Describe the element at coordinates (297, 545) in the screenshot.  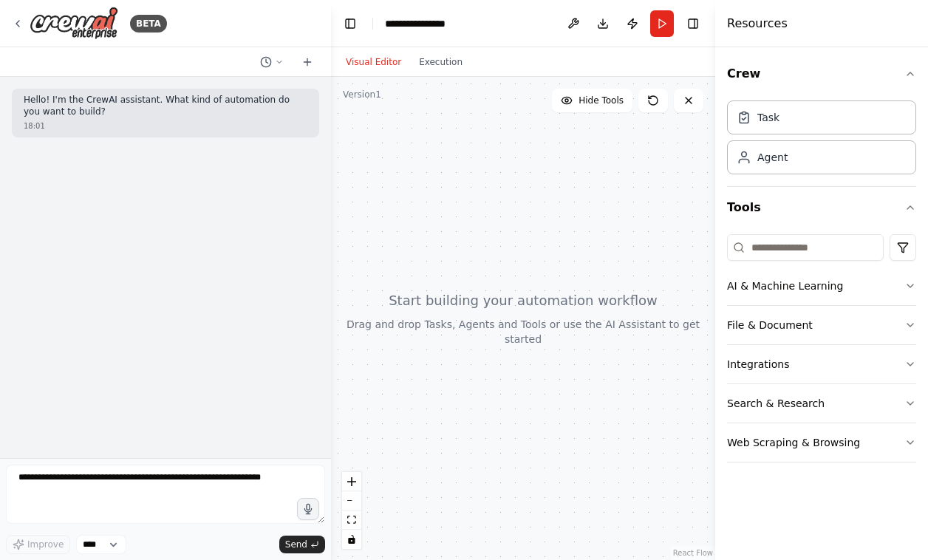
I see `span: Send` at that location.